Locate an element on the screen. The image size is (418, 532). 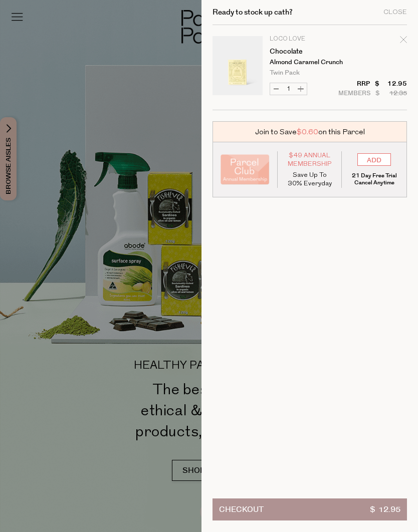
p: Loco Love is located at coordinates (308, 39).